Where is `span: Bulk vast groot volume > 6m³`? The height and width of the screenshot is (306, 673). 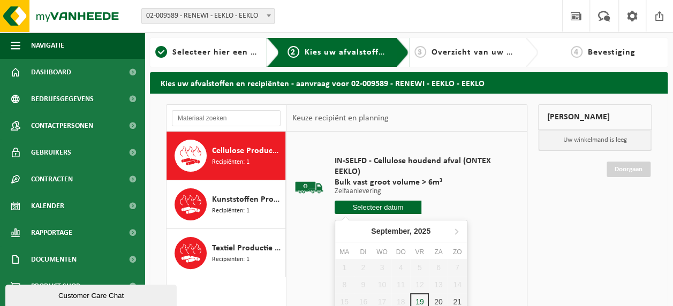
span: Bulk vast groot volume > 6m³ is located at coordinates (421, 183).